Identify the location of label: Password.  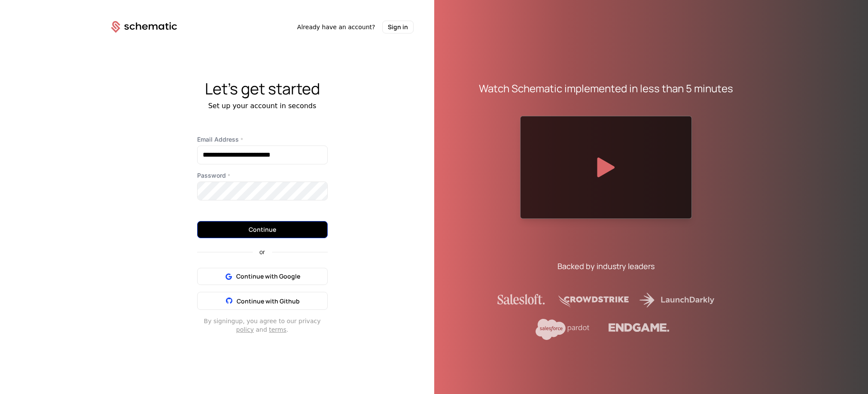
(262, 175).